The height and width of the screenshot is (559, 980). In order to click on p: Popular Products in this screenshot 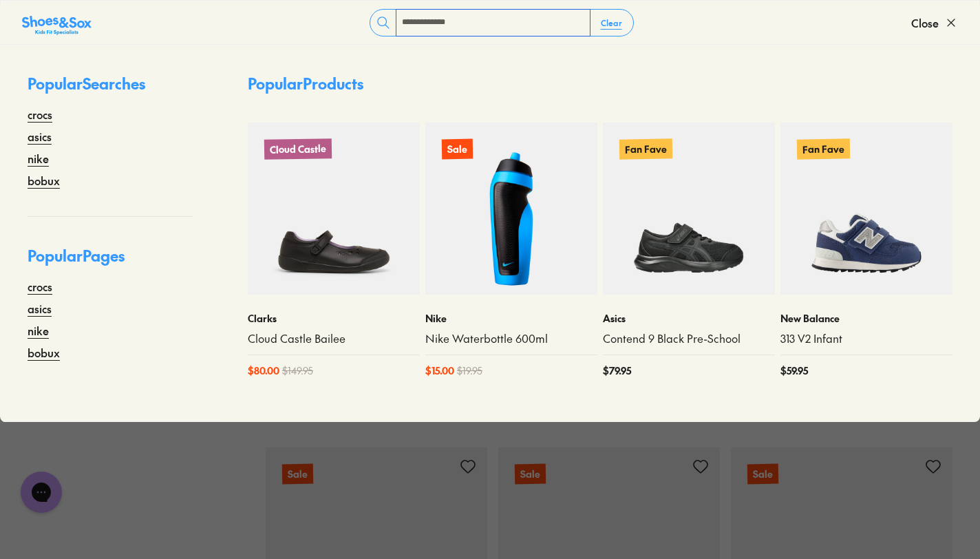, I will do `click(305, 84)`.